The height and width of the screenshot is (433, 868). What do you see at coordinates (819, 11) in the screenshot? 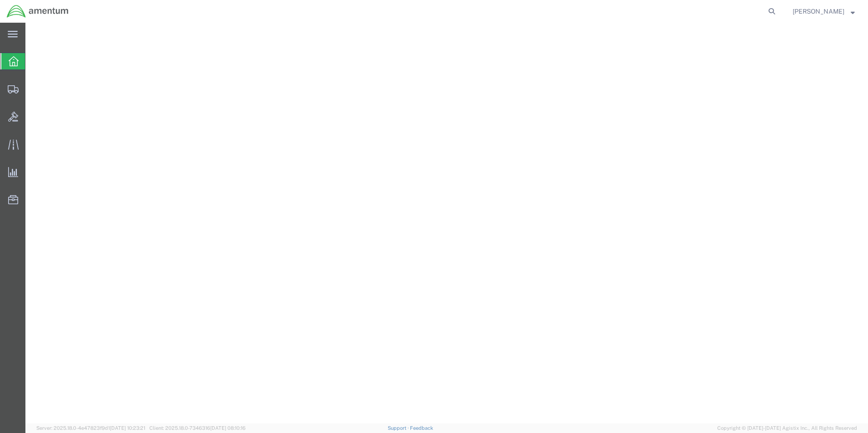
I see `span: Rosemarie Coey` at bounding box center [819, 11].